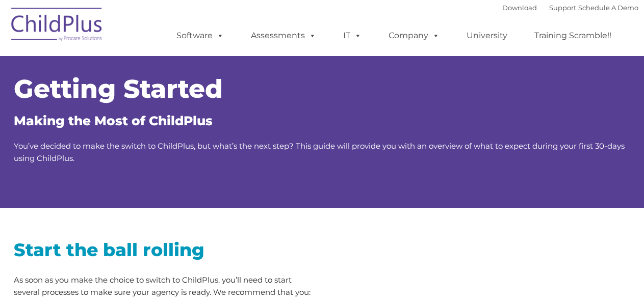 The image size is (644, 303). Describe the element at coordinates (520, 8) in the screenshot. I see `a: Download` at that location.